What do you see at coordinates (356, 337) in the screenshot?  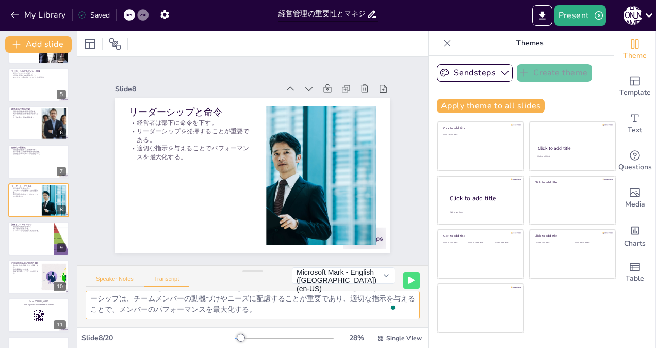 I see `div: 28 %` at bounding box center [356, 337].